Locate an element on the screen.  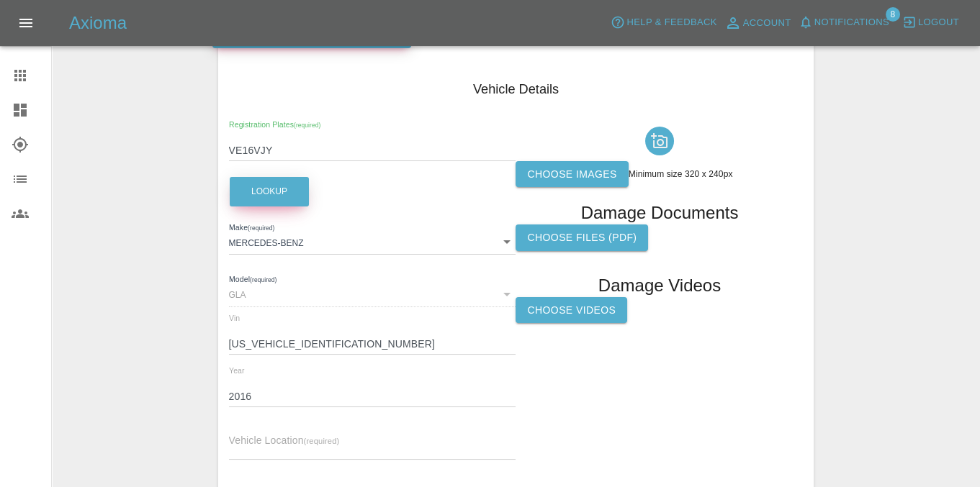
span: Vehicle Location is located at coordinates (284, 441).